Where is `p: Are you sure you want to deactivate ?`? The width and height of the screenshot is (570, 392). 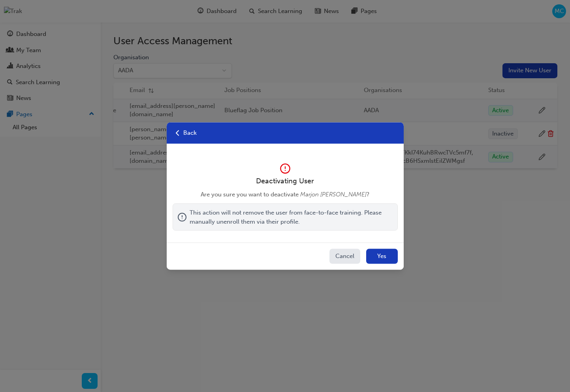
p: Are you sure you want to deactivate ? is located at coordinates (285, 194).